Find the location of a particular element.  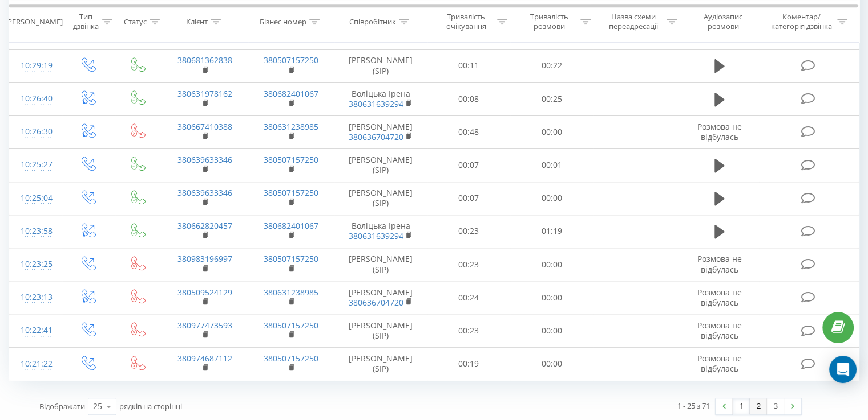

td: 00:08 is located at coordinates (468, 99).